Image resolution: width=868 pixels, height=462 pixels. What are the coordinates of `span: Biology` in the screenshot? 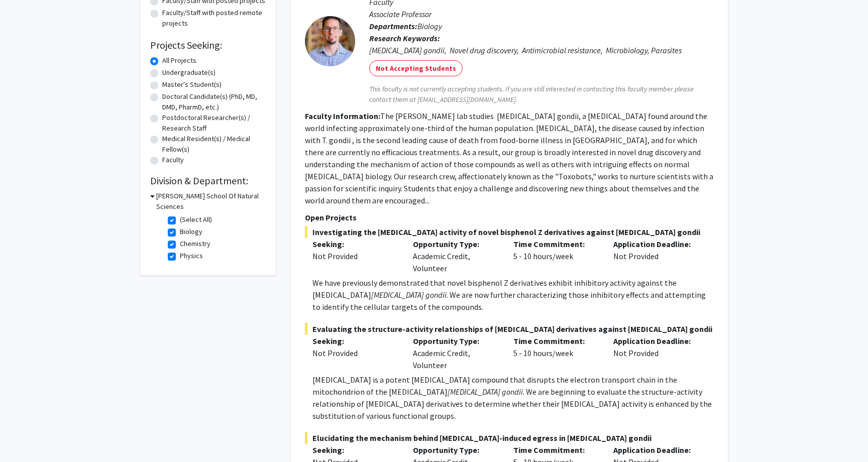 It's located at (430, 26).